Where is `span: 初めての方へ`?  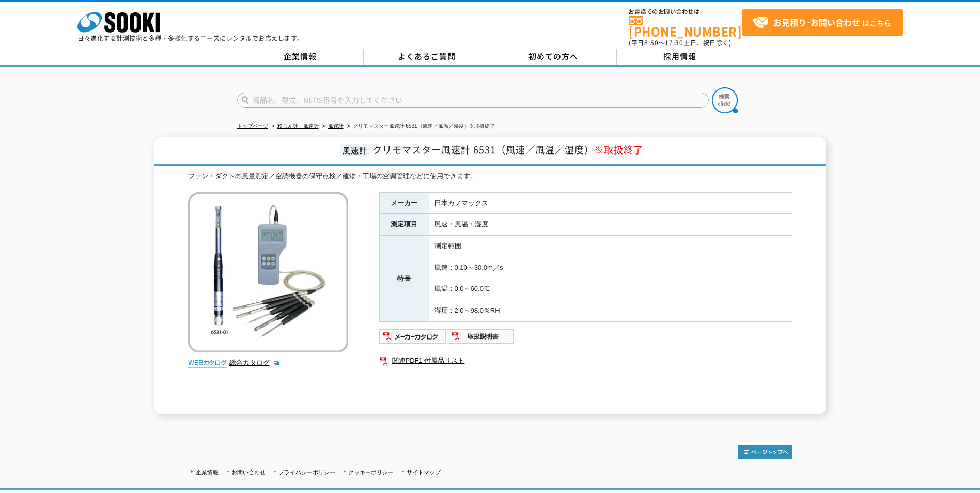
span: 初めての方へ is located at coordinates (553, 56).